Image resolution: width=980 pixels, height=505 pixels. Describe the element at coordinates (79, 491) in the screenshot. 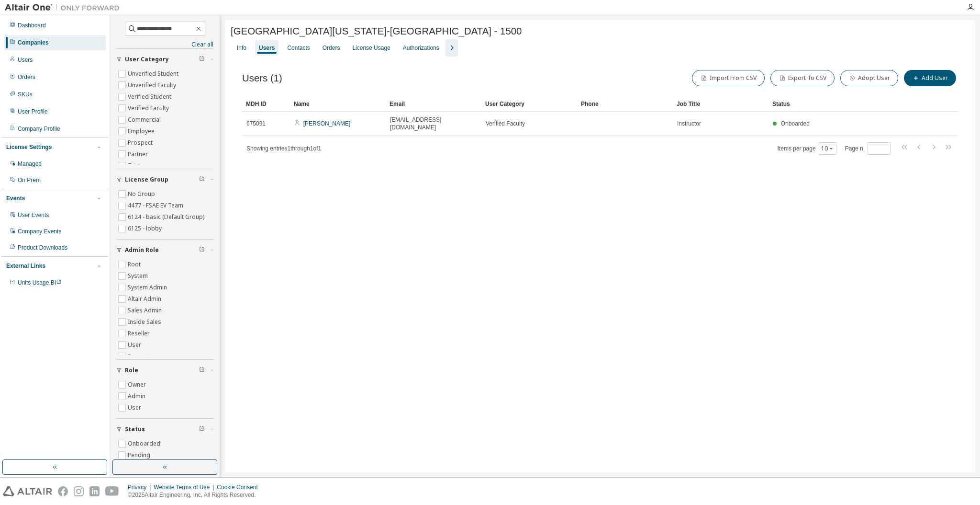

I see `img: instagram.svg` at that location.